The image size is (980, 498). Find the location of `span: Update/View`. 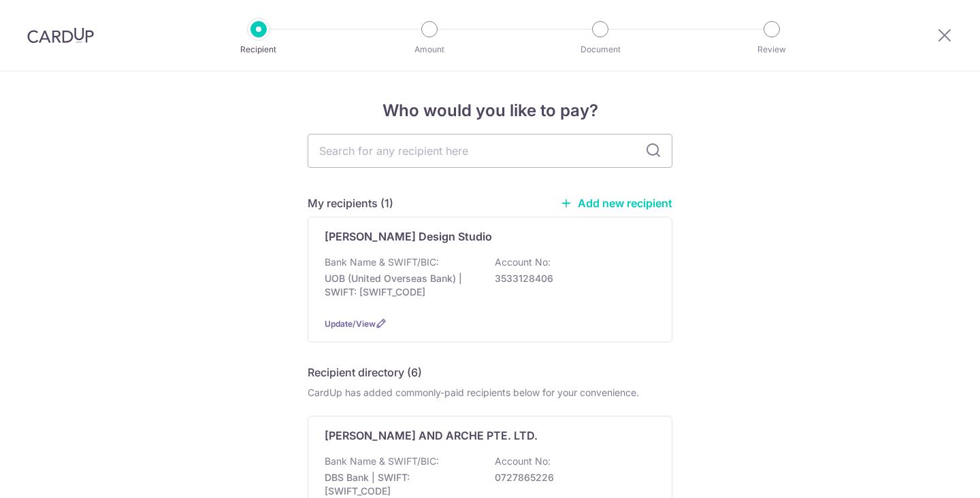

span: Update/View is located at coordinates (350, 323).